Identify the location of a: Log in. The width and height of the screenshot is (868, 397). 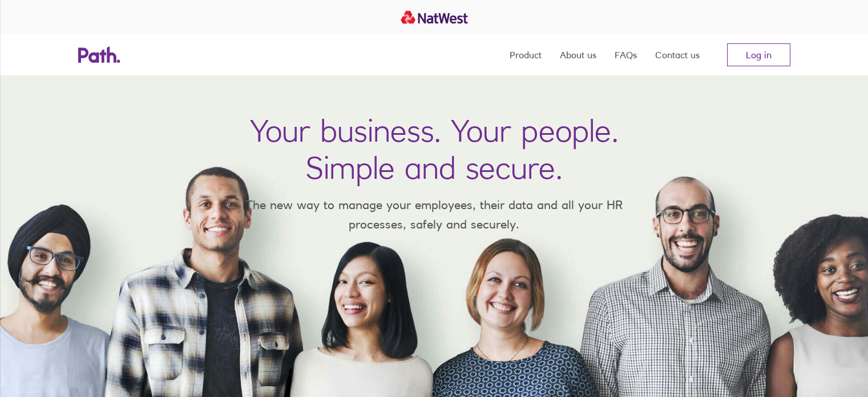
(758, 54).